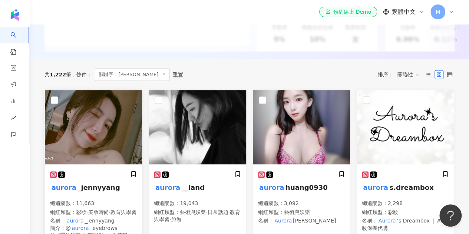 The height and width of the screenshot is (234, 469). What do you see at coordinates (348, 12) in the screenshot?
I see `a: 預約線上 Demo` at bounding box center [348, 12].